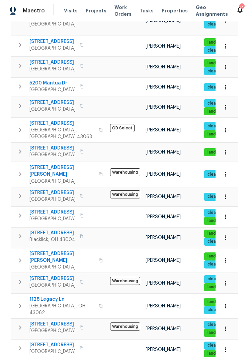  What do you see at coordinates (71, 11) in the screenshot?
I see `span: Visits` at bounding box center [71, 11].